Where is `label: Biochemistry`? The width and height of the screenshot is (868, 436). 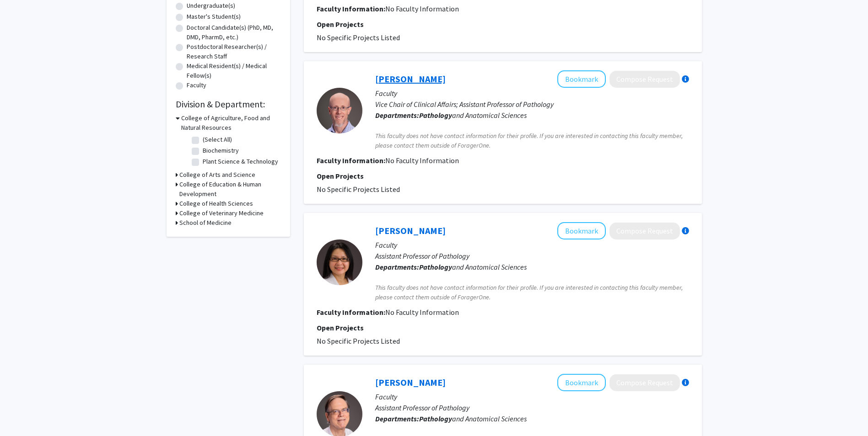 label: Biochemistry is located at coordinates (220, 150).